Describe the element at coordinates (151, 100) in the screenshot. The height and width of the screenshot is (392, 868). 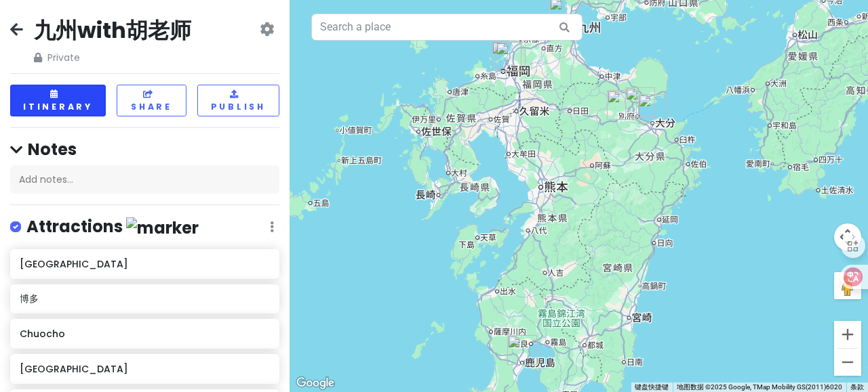
I see `button: Share` at that location.